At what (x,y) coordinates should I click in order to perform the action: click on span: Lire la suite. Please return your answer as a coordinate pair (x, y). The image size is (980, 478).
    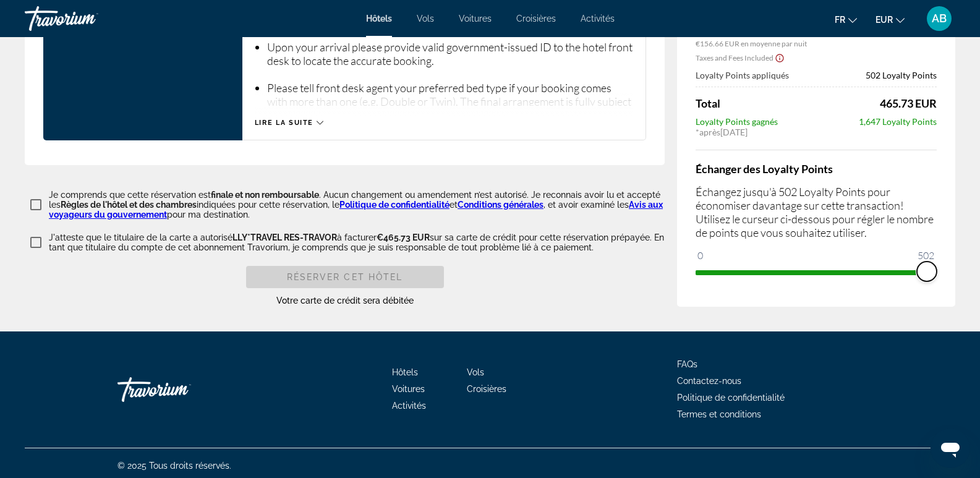
    Looking at the image, I should click on (283, 122).